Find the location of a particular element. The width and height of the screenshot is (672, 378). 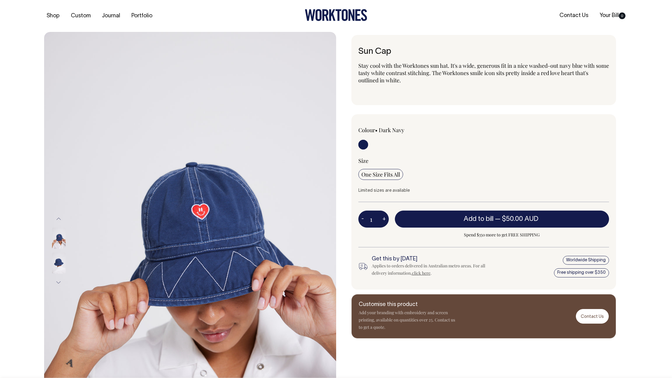

a: click here is located at coordinates (421, 273).